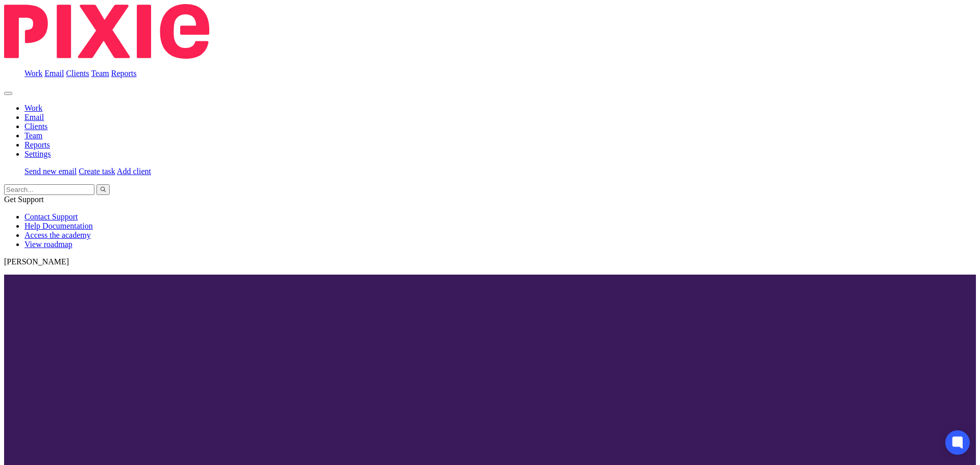 Image resolution: width=980 pixels, height=465 pixels. What do you see at coordinates (49, 244) in the screenshot?
I see `a: View roadmap` at bounding box center [49, 244].